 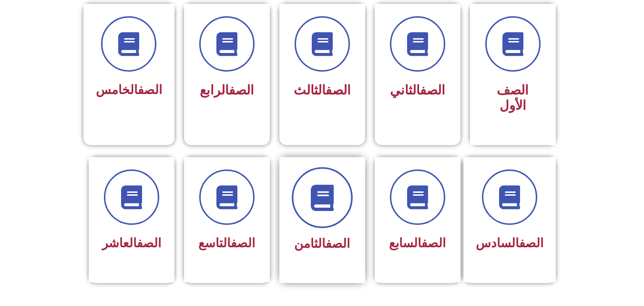 I want to click on span: السادس, so click(x=510, y=243).